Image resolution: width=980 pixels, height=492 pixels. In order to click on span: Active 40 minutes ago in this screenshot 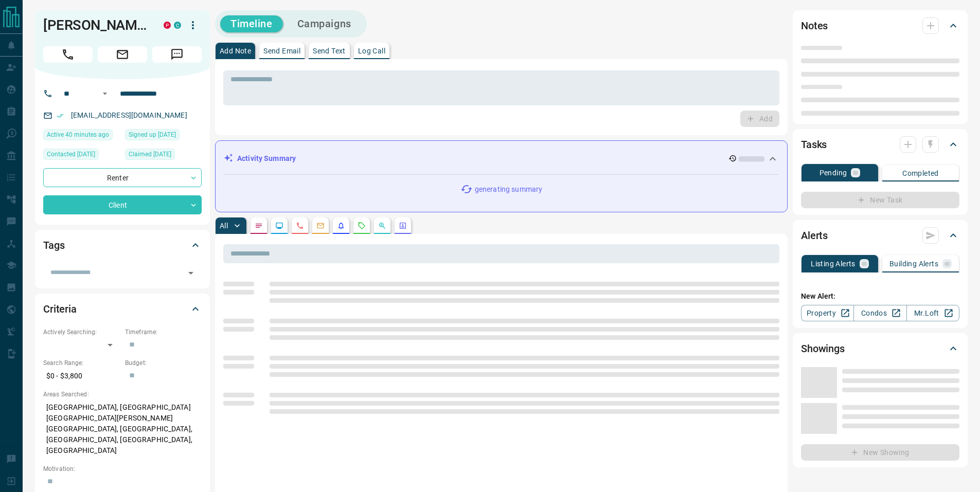, I will do `click(77, 135)`.